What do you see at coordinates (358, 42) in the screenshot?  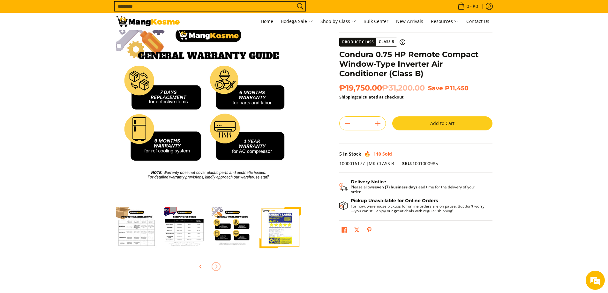 I see `span: Product Class` at bounding box center [358, 42].